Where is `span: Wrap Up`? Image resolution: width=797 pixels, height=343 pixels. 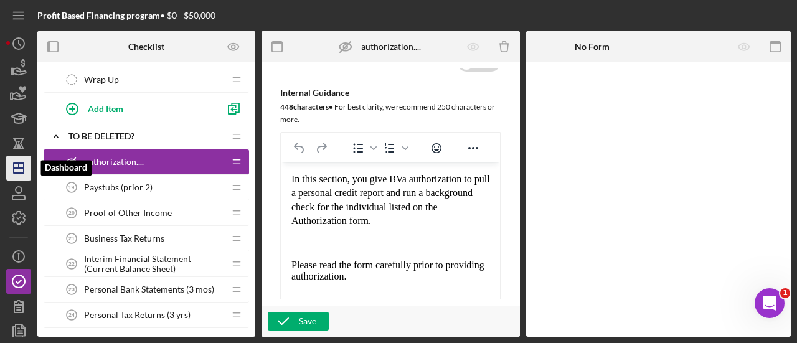
span: Wrap Up is located at coordinates (102, 80).